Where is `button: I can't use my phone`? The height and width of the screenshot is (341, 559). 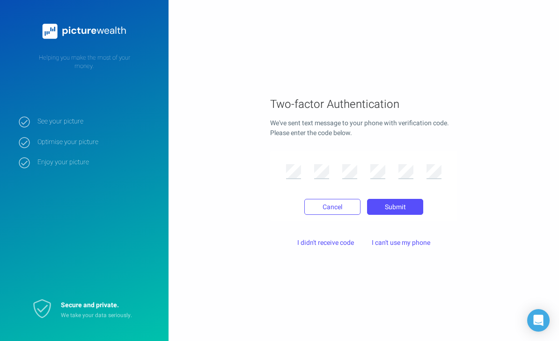
button: I can't use my phone is located at coordinates (401, 242).